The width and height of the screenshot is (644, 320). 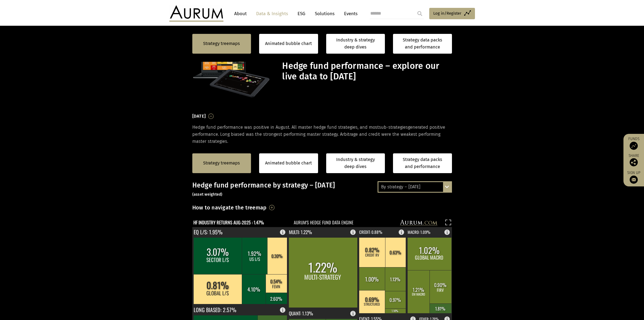 I want to click on span: sub-strategies, so click(x=393, y=127).